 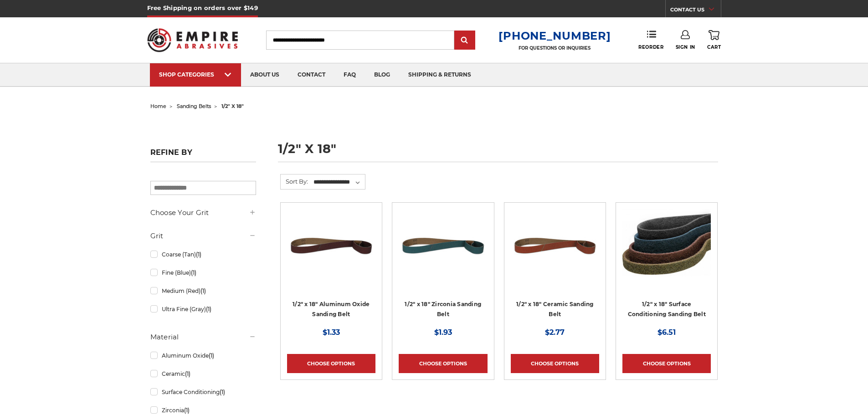 I want to click on span: $1.93, so click(x=443, y=332).